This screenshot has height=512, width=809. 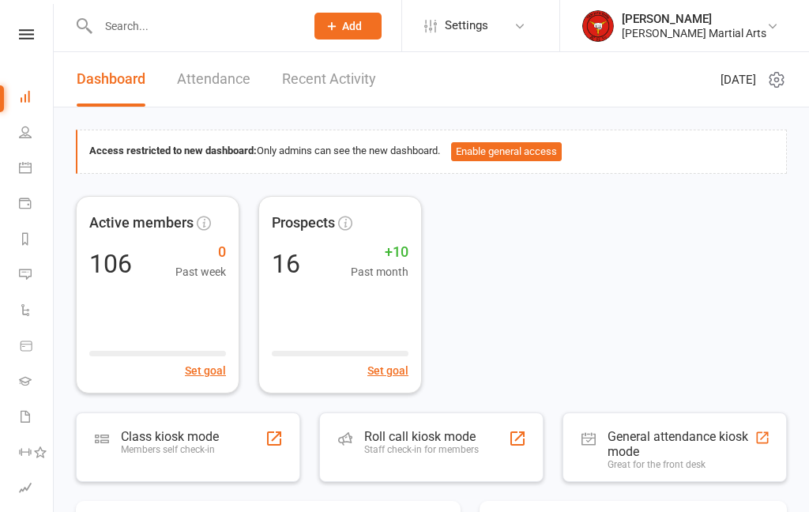 I want to click on a: Reports, so click(x=36, y=240).